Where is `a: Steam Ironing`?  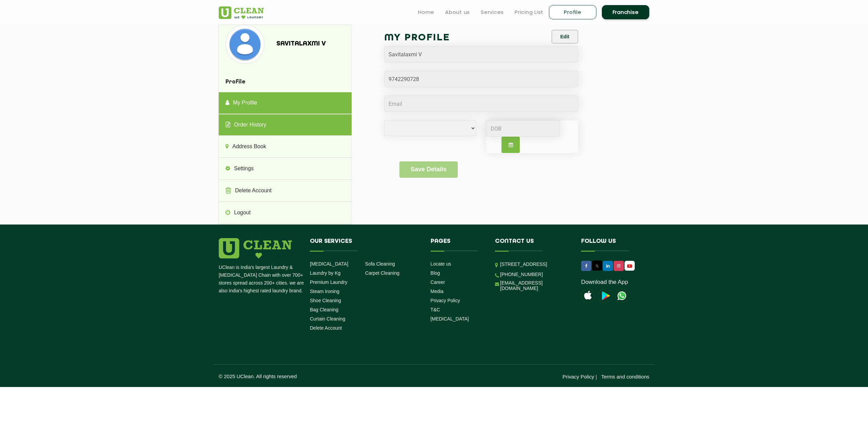 a: Steam Ironing is located at coordinates (325, 291).